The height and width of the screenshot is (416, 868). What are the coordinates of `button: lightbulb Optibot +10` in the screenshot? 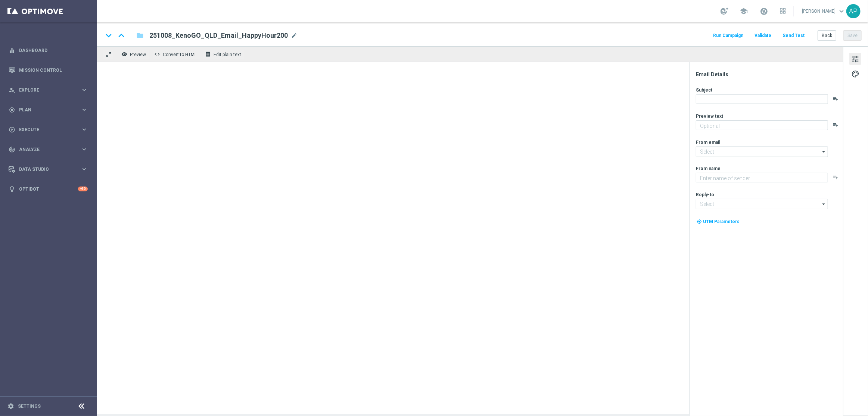 It's located at (48, 189).